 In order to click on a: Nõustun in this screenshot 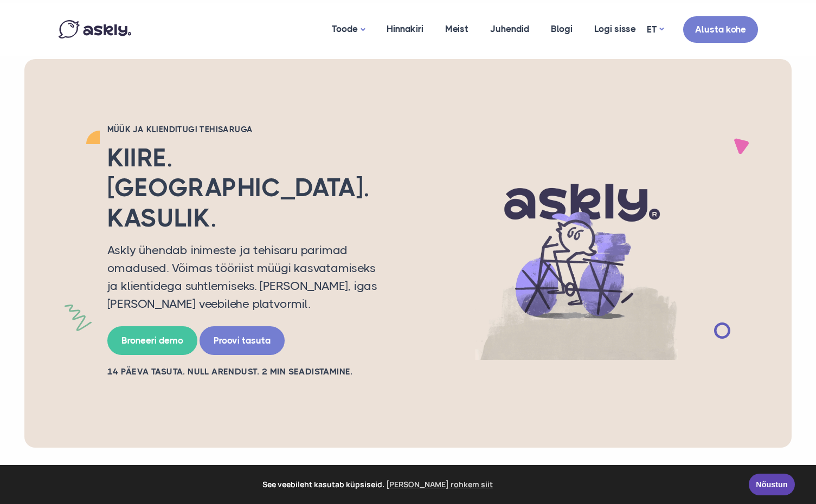, I will do `click(772, 485)`.